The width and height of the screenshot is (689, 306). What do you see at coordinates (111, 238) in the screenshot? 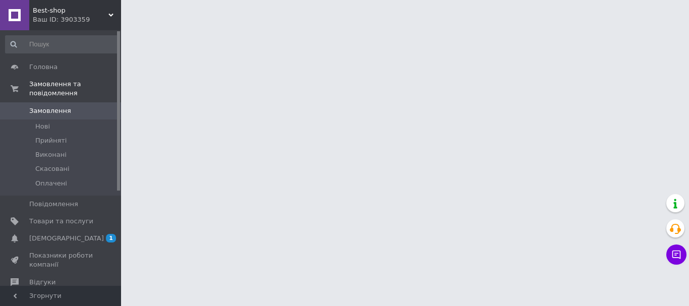
I see `span: 1` at bounding box center [111, 238].